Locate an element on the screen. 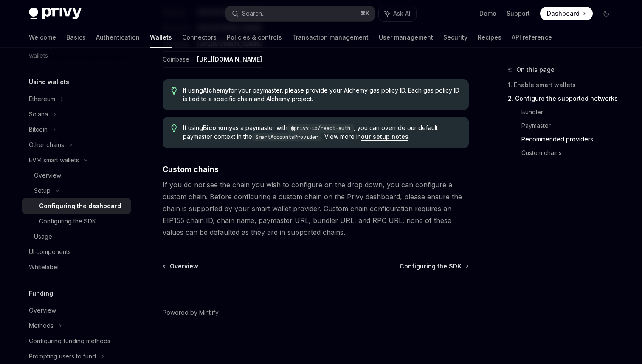 This screenshot has width=642, height=364. div: Configuring the SDK is located at coordinates (68, 221).